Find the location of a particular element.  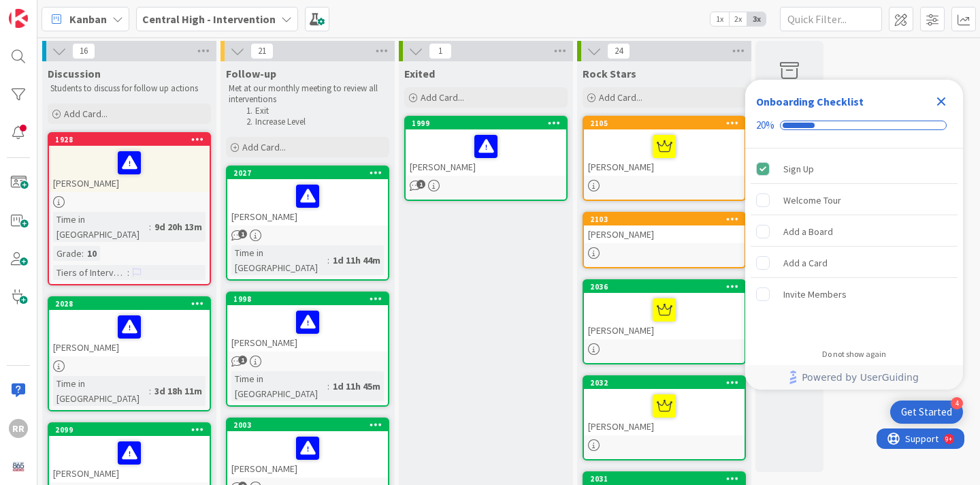

span: 2x is located at coordinates (738, 19).